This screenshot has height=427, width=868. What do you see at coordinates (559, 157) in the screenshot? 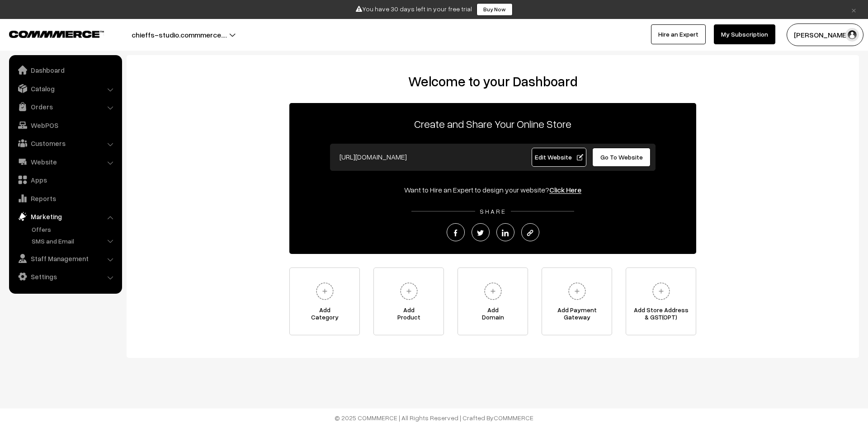
I see `span: Edit Website` at bounding box center [559, 157].